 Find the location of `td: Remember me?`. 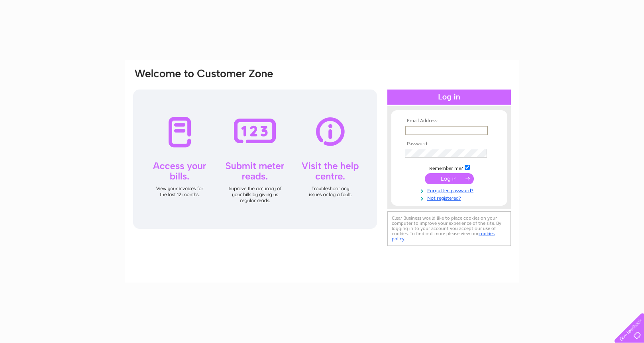

td: Remember me? is located at coordinates (449, 168).